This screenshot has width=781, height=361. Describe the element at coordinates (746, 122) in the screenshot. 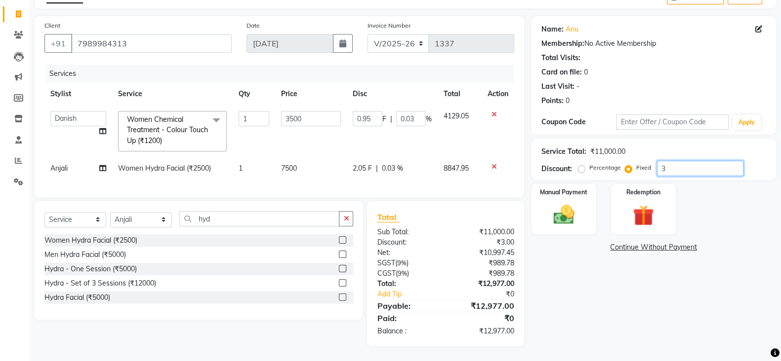

I see `button: Apply` at that location.